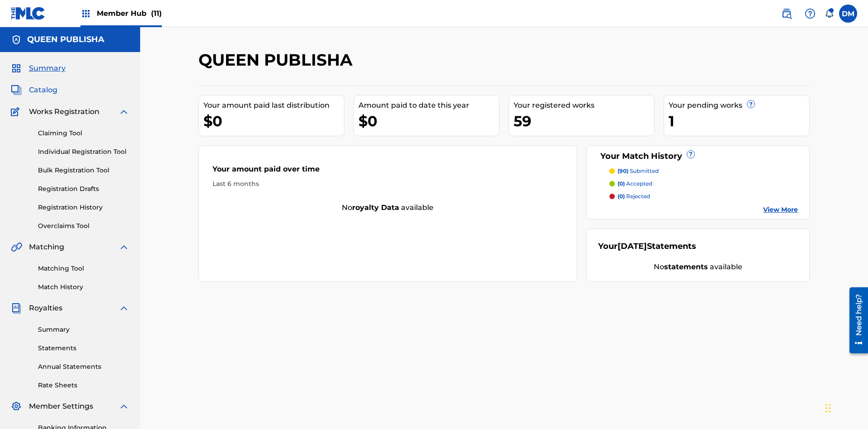 The height and width of the screenshot is (429, 868). I want to click on span: Works Registration, so click(64, 111).